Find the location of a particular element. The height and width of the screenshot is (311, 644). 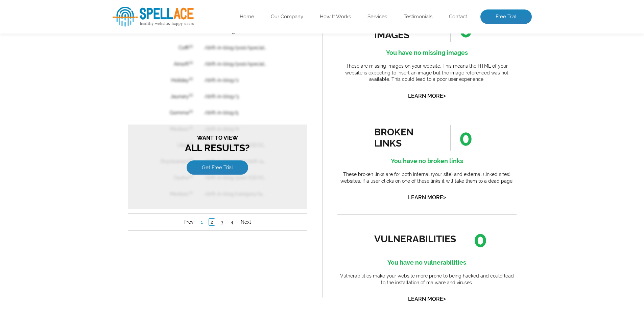

h4: You have no missing images is located at coordinates (427, 52).